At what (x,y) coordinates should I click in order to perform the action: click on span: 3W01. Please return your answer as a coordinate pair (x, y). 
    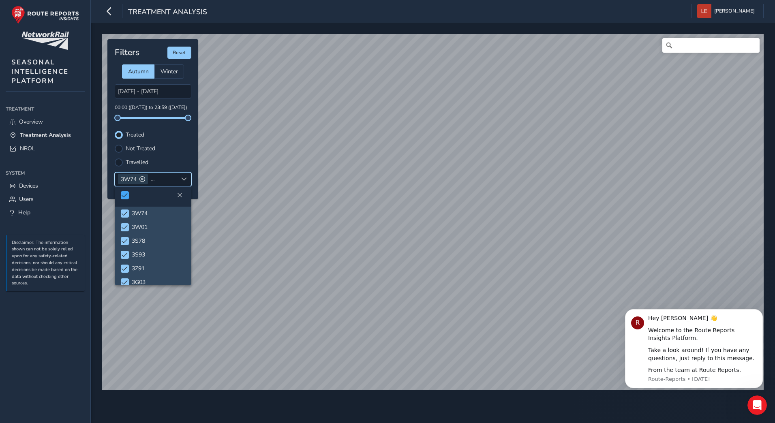
    Looking at the image, I should click on (139, 227).